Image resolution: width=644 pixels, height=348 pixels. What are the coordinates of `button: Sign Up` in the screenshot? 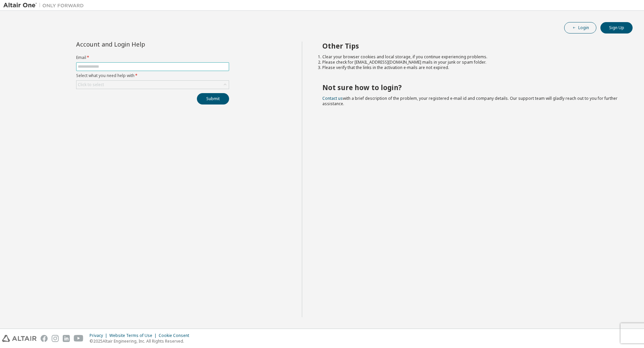 It's located at (617, 28).